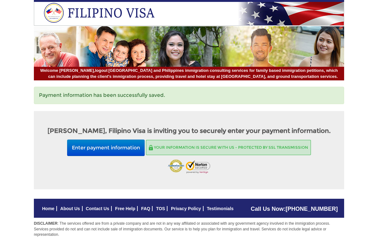 Image resolution: width=378 pixels, height=238 pixels. Describe the element at coordinates (101, 70) in the screenshot. I see `a: logout` at that location.